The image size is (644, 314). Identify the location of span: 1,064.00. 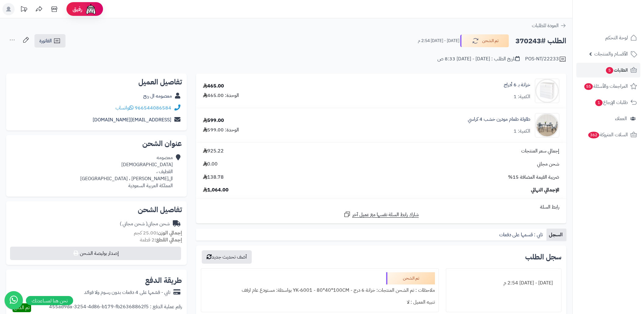
(216, 190).